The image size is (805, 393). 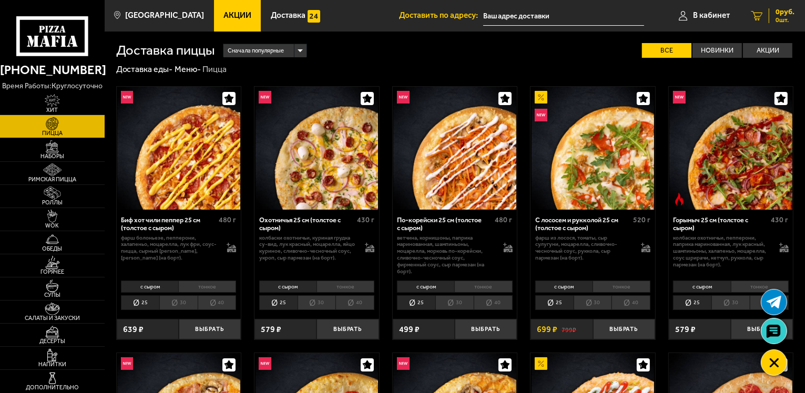 I want to click on label: Все, so click(x=667, y=50).